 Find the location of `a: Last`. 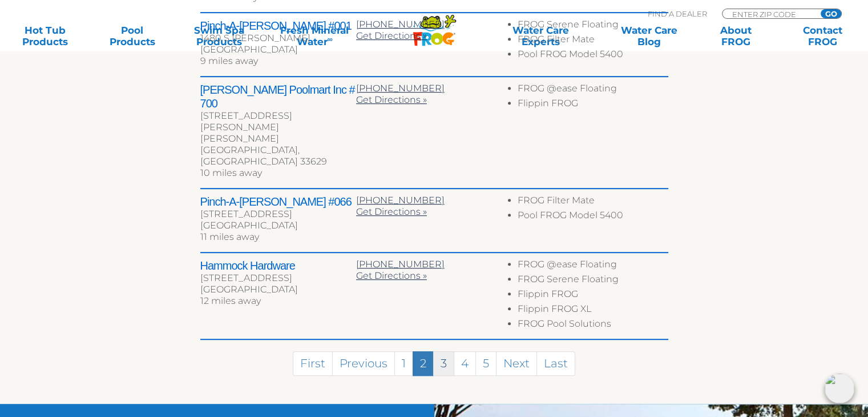

a: Last is located at coordinates (556, 363).